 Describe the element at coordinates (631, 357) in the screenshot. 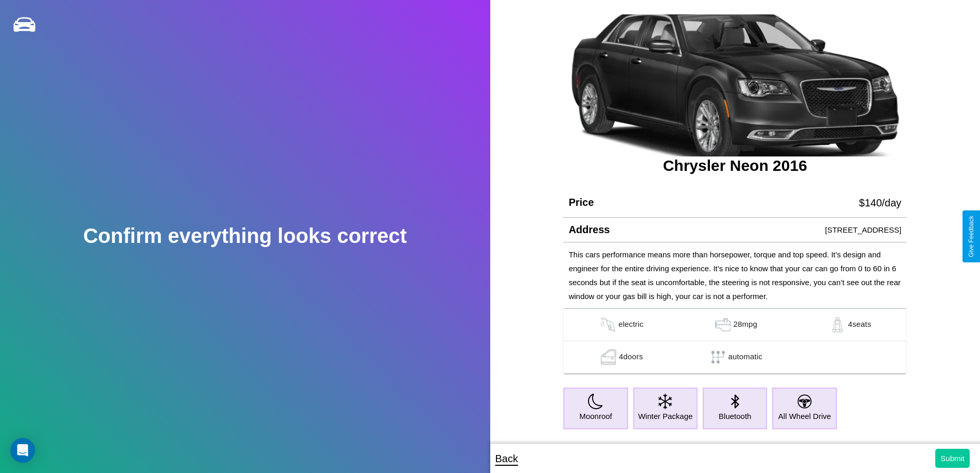

I see `p: 4 doors` at that location.